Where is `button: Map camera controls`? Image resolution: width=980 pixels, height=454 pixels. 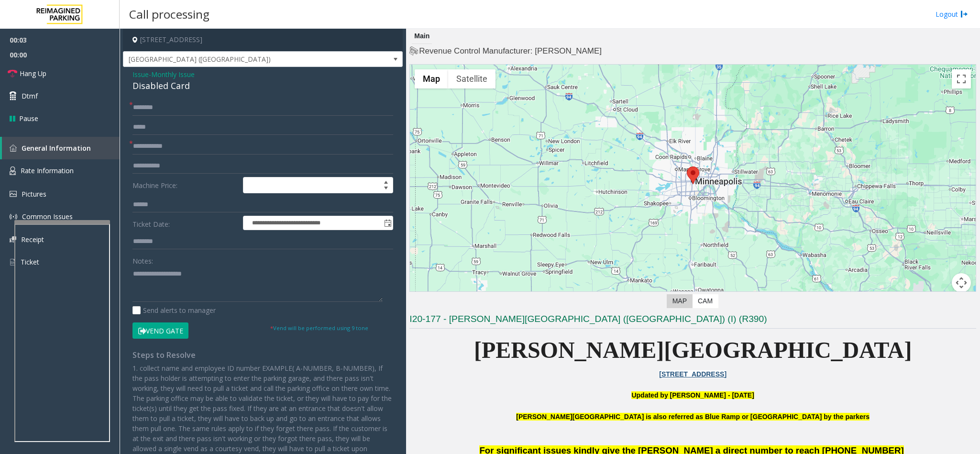
button: Map camera controls is located at coordinates (962, 283).